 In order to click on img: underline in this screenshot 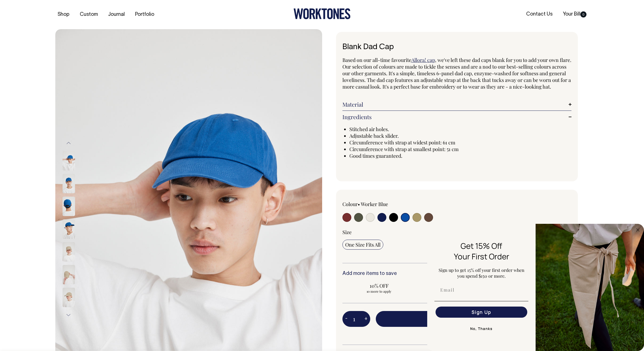, I will do `click(481, 301)`.